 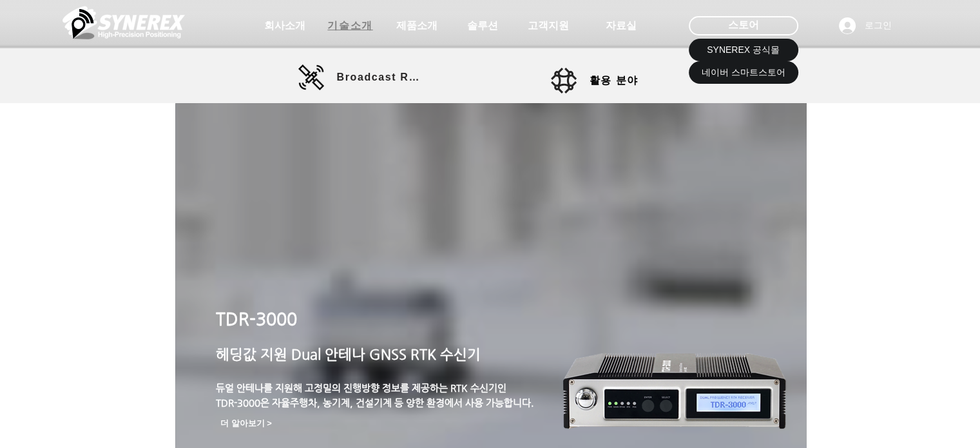 I want to click on a: SYNEREX 공식몰, so click(x=744, y=49).